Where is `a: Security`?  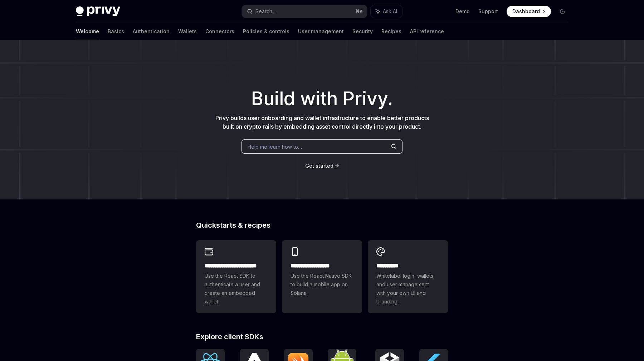 a: Security is located at coordinates (362, 31).